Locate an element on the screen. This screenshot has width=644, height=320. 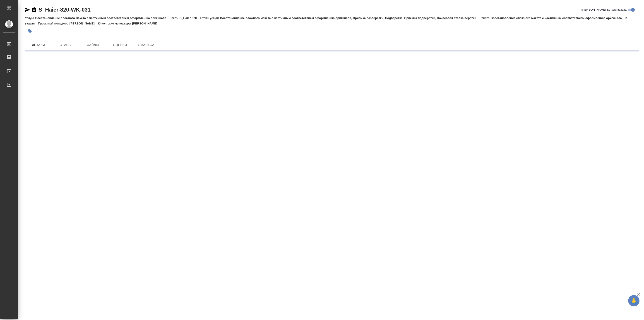
button: Добавить тэг is located at coordinates (30, 31).